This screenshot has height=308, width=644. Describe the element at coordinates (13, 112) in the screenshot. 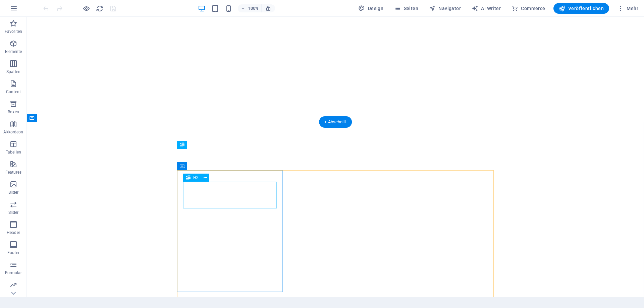

I see `p: Boxen` at that location.